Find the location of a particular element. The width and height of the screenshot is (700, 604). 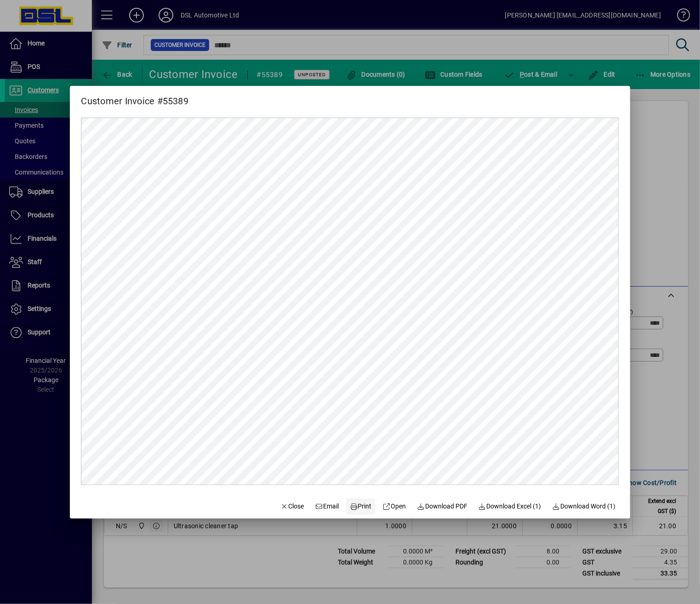

span: Download Word (1) is located at coordinates (583, 507).